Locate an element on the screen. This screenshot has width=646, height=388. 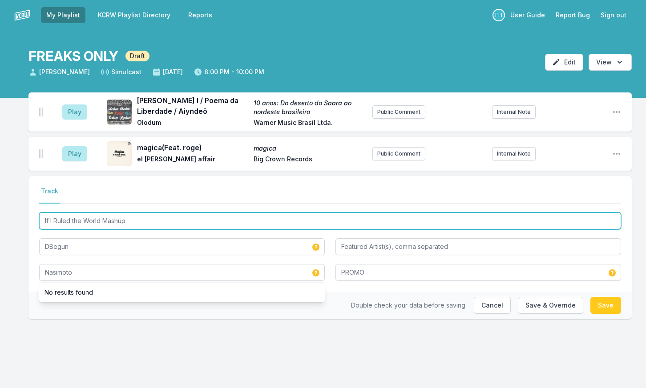
span: magica (Feat. roge) is located at coordinates (193, 148).